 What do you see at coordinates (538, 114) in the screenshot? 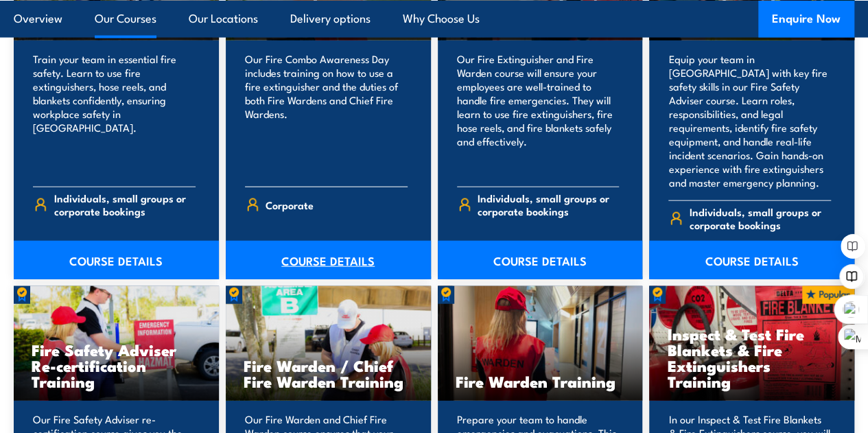
I see `p: Our Fire Extinguisher and Fire Warden course will ensure your employees are well-trained to handl...` at bounding box center [538, 114].